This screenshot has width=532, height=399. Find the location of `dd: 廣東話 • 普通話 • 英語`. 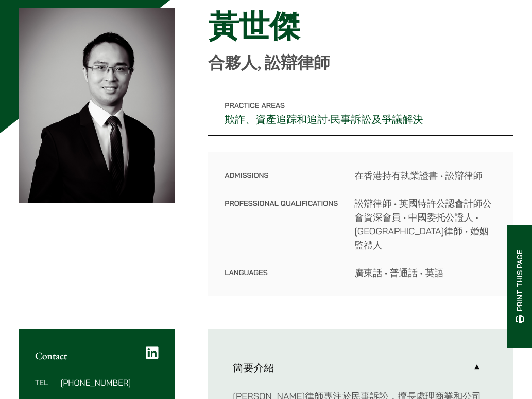

dd: 廣東話 • 普通話 • 英語 is located at coordinates (425, 273).